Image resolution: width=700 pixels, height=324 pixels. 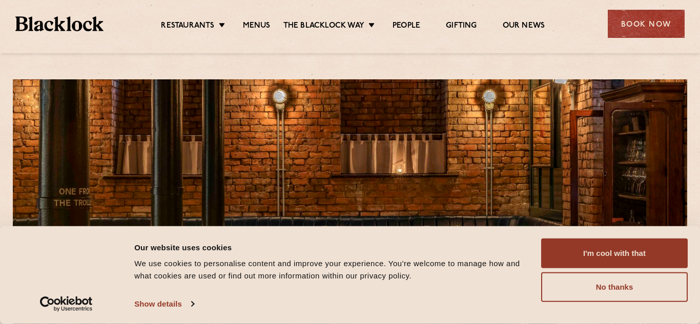 I want to click on button: I'm cool with that, so click(x=615, y=254).